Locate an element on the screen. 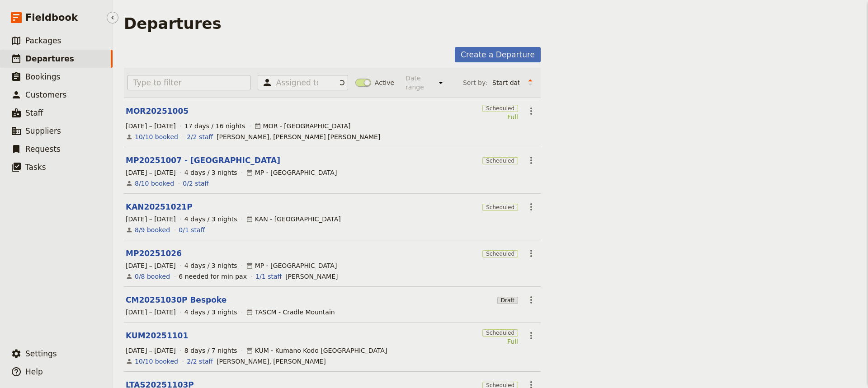  a: MOR20251005 is located at coordinates (157, 111).